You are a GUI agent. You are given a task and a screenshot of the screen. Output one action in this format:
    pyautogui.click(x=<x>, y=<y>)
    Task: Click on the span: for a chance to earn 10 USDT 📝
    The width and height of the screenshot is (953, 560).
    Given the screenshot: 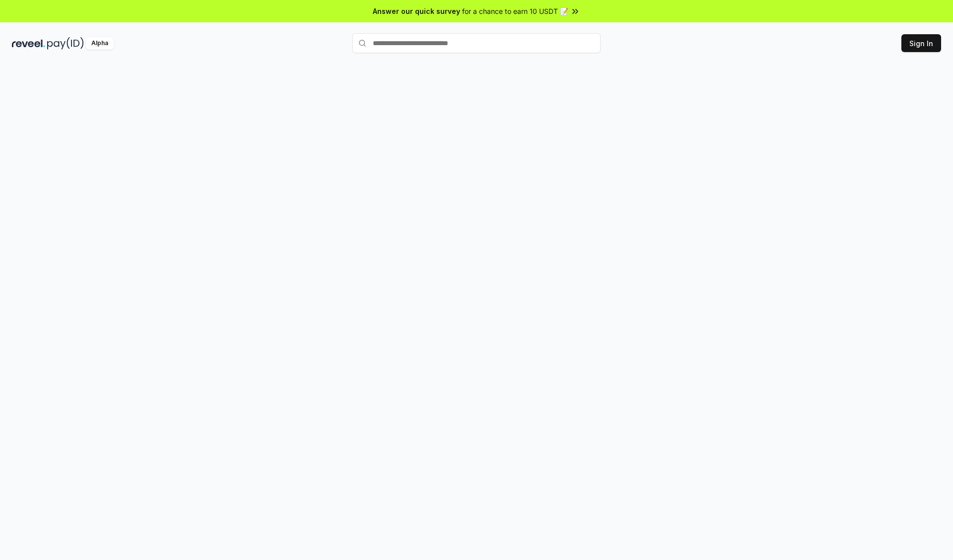 What is the action you would take?
    pyautogui.click(x=515, y=11)
    